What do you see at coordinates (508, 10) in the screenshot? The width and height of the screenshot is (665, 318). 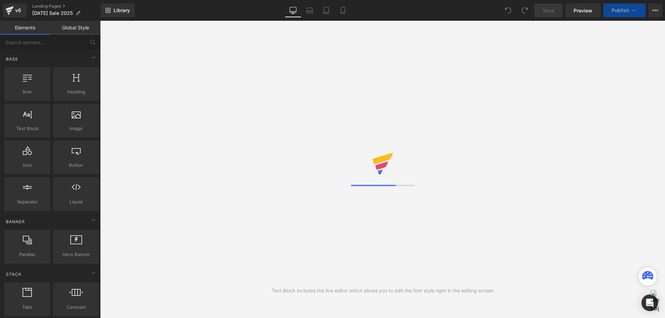 I see `button: Undo` at bounding box center [508, 10].